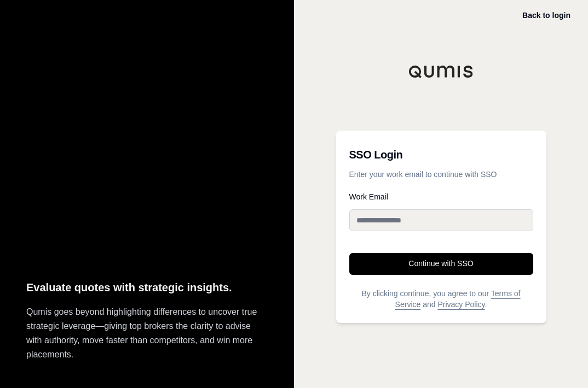 This screenshot has height=388, width=588. Describe the element at coordinates (461, 304) in the screenshot. I see `a: Privacy Policy` at that location.